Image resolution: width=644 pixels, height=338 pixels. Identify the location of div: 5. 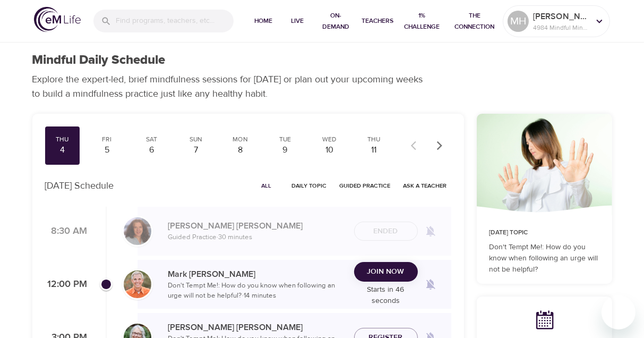
(106, 150).